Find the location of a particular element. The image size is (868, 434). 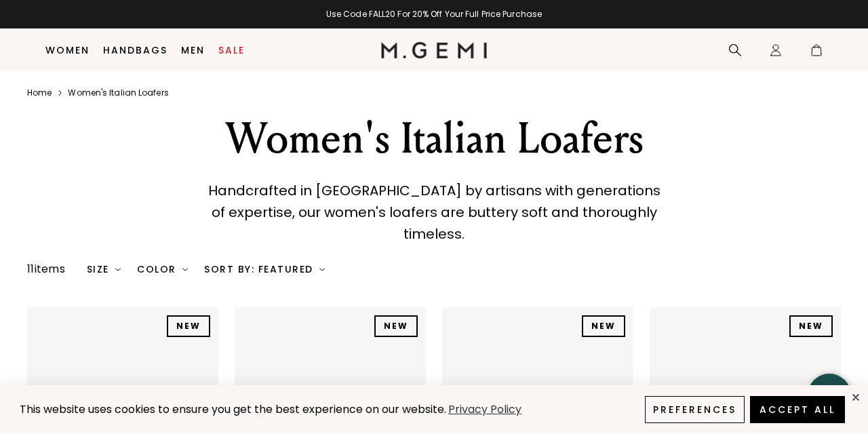

div: Color is located at coordinates (162, 270).